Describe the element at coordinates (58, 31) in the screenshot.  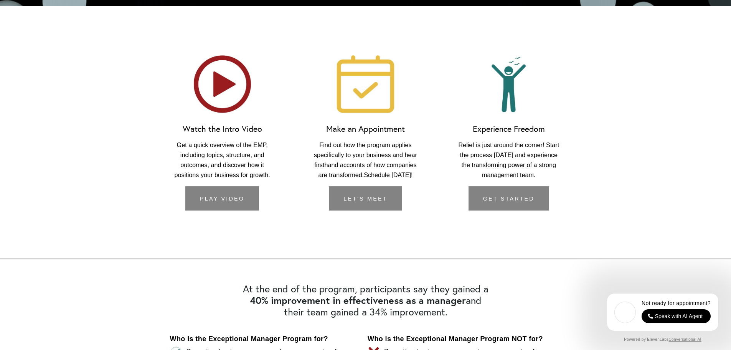
I see `p: Plugin is loading...` at that location.